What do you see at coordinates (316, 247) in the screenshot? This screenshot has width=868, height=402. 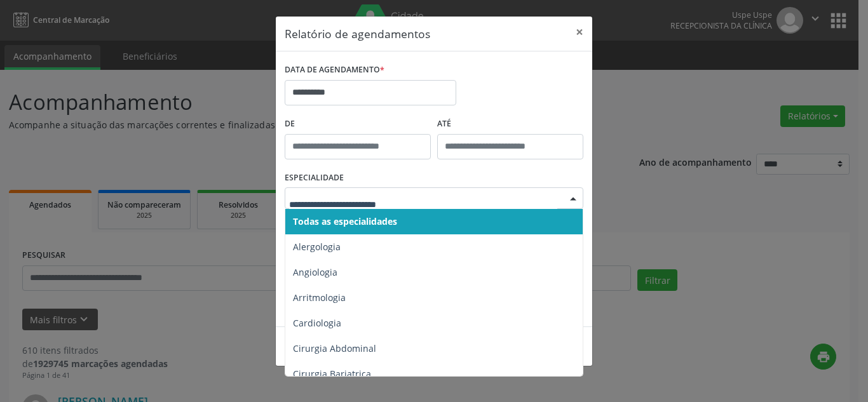 I see `span: Alergologia` at bounding box center [316, 247].